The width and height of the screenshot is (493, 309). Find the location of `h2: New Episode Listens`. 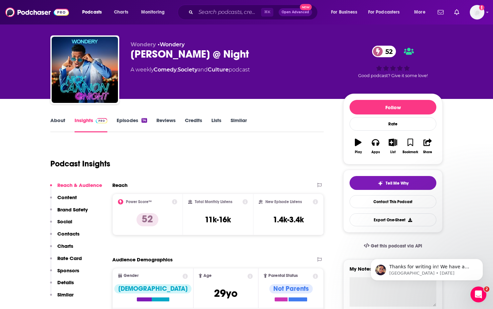

h2: New Episode Listens is located at coordinates (284, 202).